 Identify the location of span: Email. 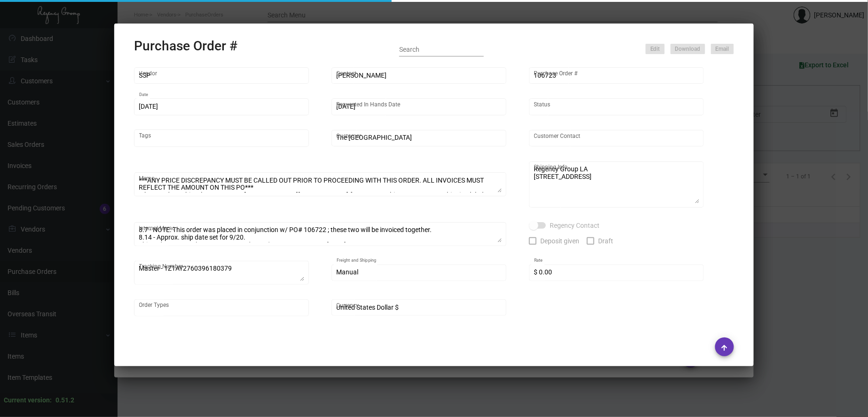
(722, 49).